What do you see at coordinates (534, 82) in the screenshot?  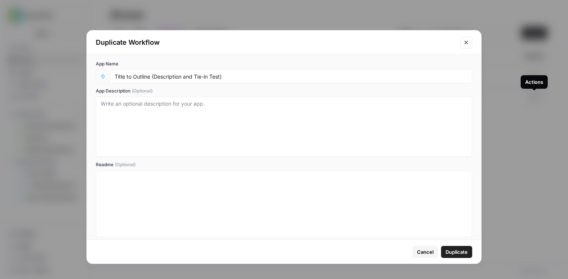 I see `div: Actions` at bounding box center [534, 82].